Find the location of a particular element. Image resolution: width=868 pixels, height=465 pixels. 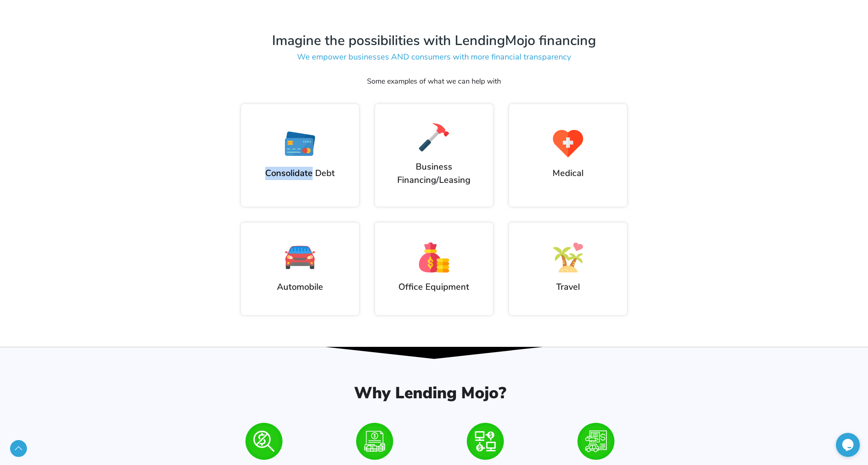

img: loan-amounts is located at coordinates (375, 442).